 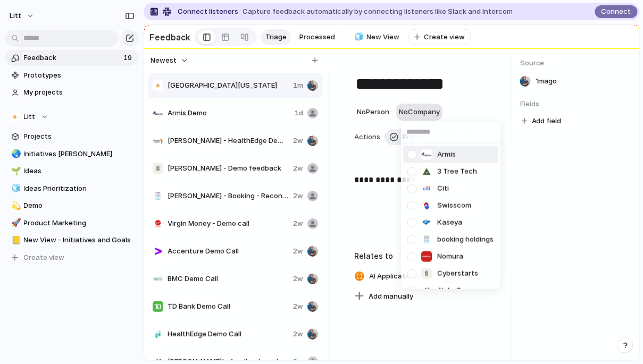 I want to click on span: Citi, so click(x=443, y=189).